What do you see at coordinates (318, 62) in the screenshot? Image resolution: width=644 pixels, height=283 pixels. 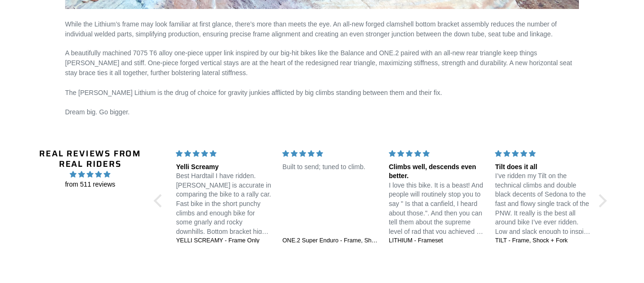 I see `span: A beautifully machined 7075 T6 alloy one-piece upper link inspired by our big-hit bikes like the ...` at bounding box center [318, 62].